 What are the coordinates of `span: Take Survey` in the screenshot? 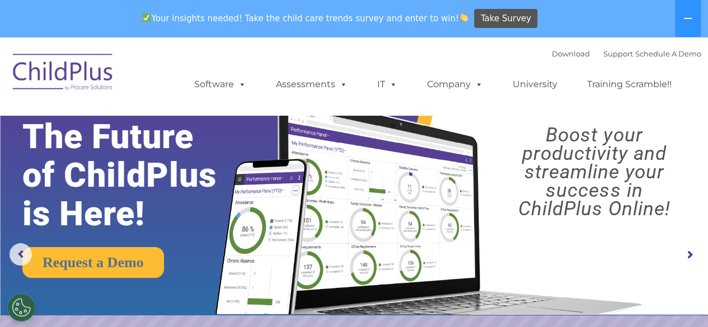 It's located at (506, 18).